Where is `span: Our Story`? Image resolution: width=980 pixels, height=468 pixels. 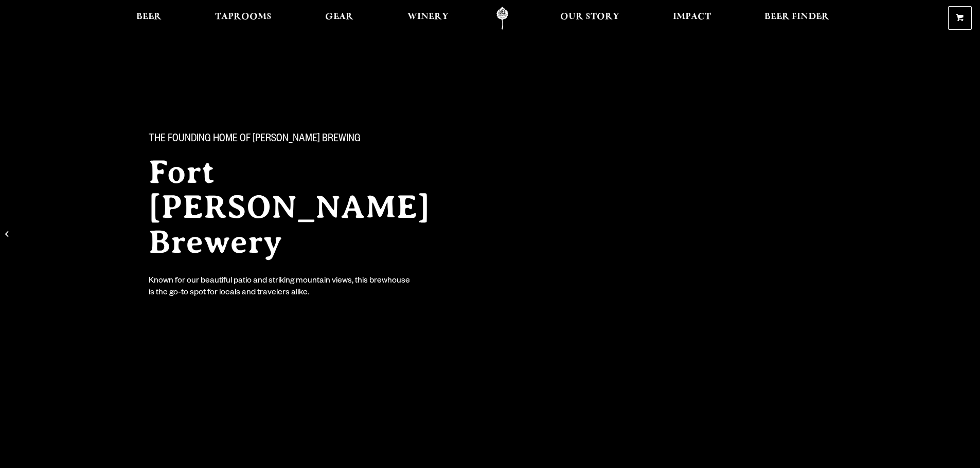
span: Our Story is located at coordinates (590, 17).